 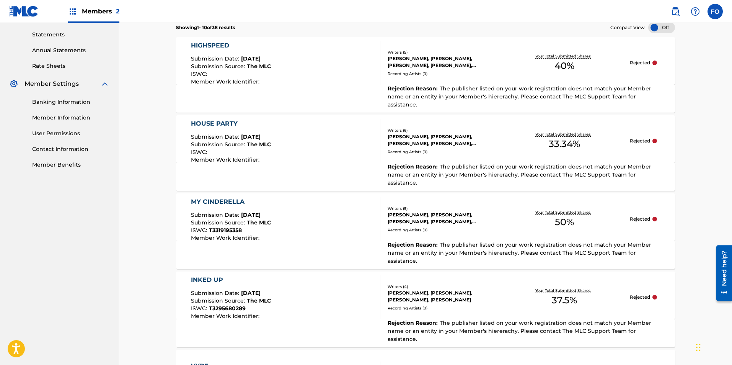 I want to click on a: Rate Sheets, so click(x=71, y=66).